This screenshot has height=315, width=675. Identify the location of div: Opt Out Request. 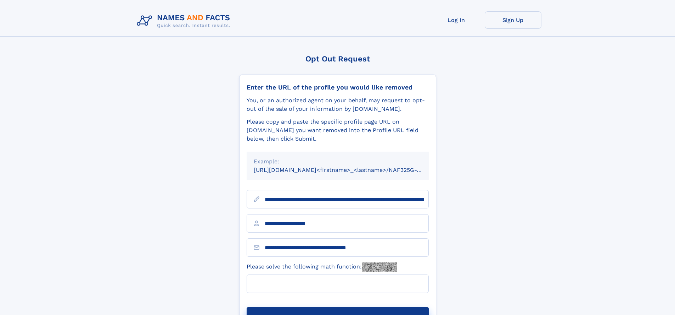
(338, 59).